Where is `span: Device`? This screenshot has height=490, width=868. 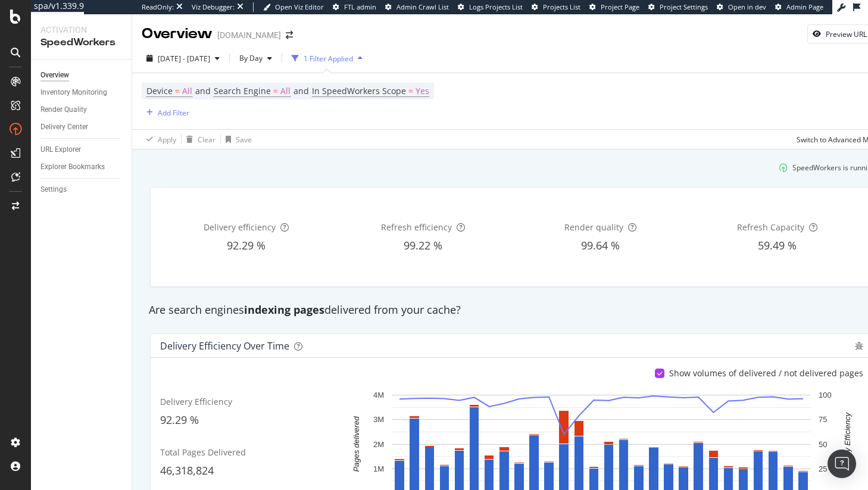
span: Device is located at coordinates (160, 90).